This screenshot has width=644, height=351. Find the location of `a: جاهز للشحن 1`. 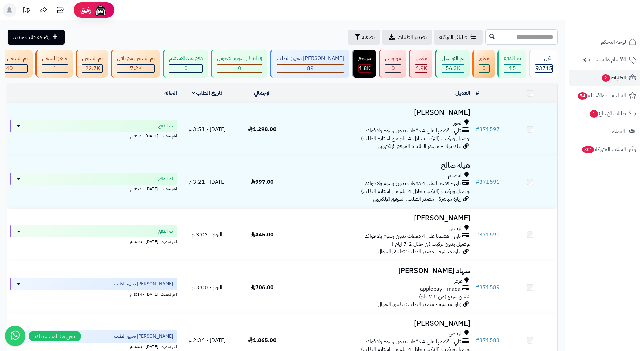

a: جاهز للشحن 1 is located at coordinates (54, 64).